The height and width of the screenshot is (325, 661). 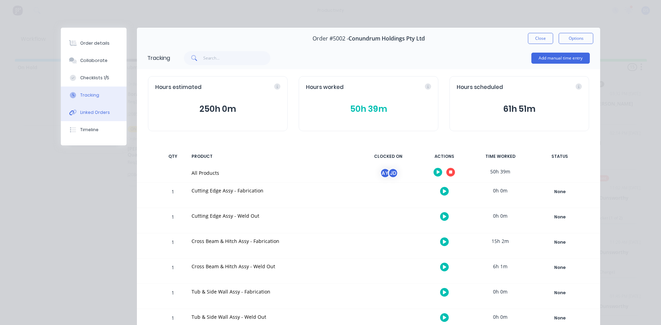 I want to click on button: Tracking, so click(x=94, y=95).